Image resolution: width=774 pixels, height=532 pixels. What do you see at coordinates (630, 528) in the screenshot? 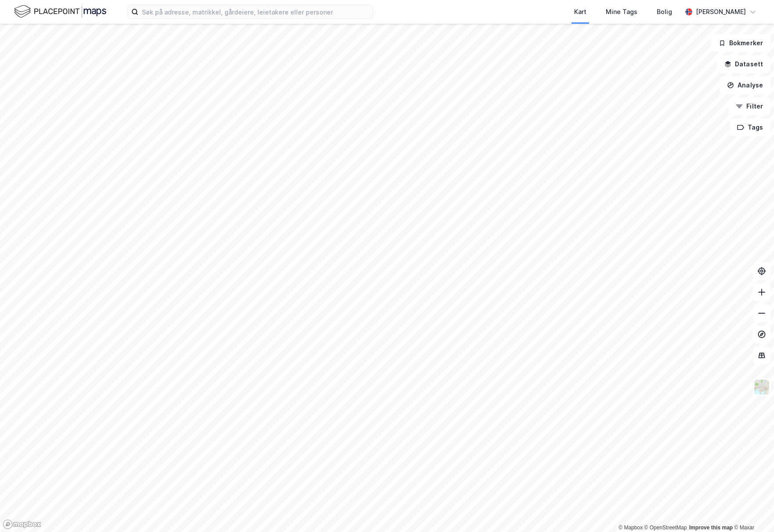
I see `a: Mapbox` at bounding box center [630, 528].